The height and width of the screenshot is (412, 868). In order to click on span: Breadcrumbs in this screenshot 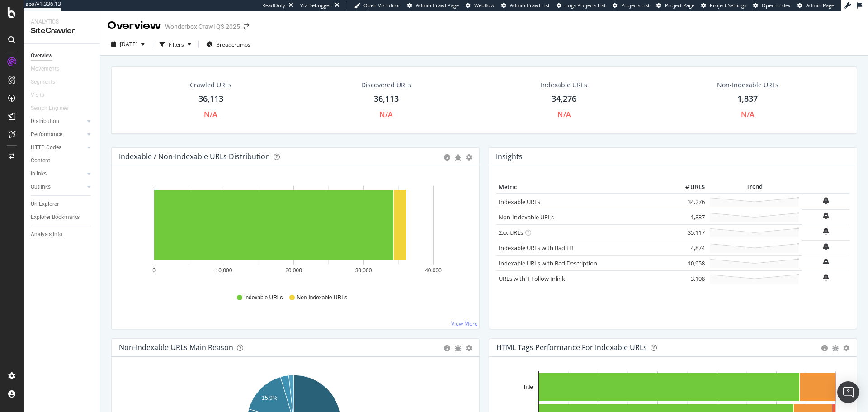, I will do `click(233, 45)`.